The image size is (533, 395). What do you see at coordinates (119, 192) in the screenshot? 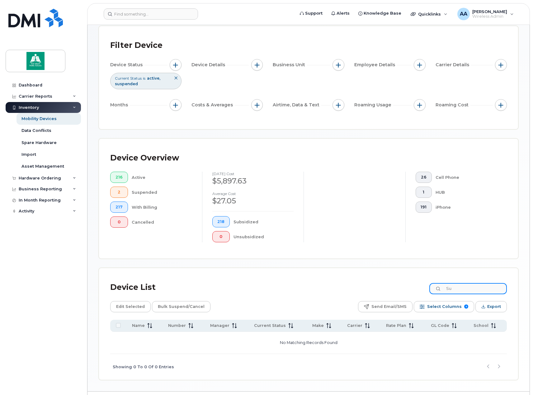
I see `button: 2` at bounding box center [119, 192].